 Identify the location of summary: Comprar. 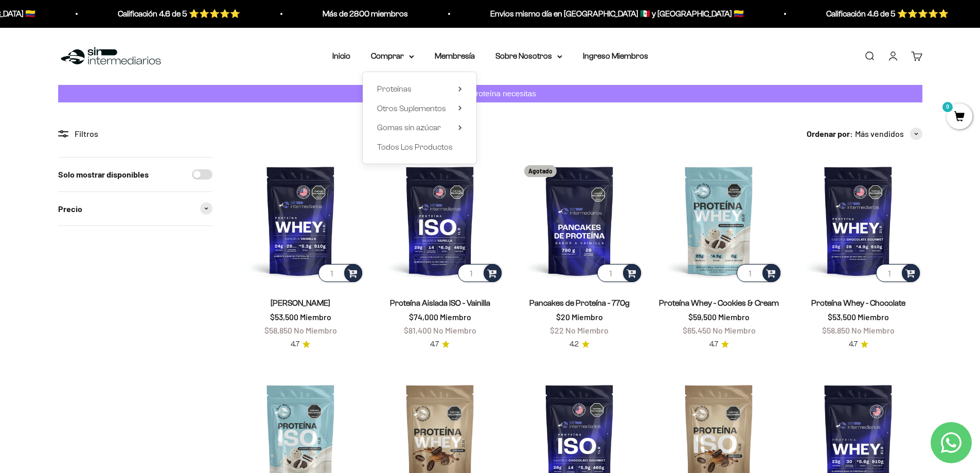
(393, 56).